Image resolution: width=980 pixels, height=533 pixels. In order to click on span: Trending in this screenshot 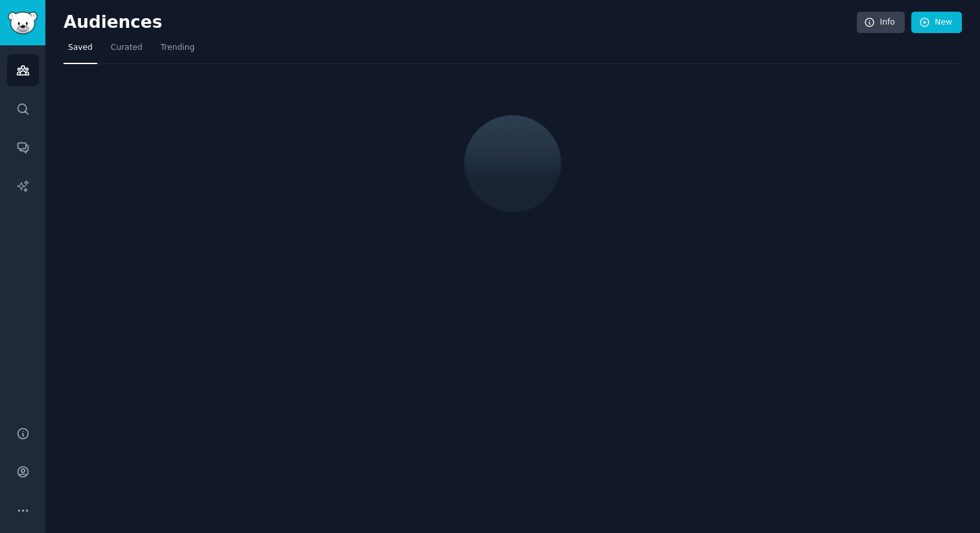, I will do `click(178, 48)`.